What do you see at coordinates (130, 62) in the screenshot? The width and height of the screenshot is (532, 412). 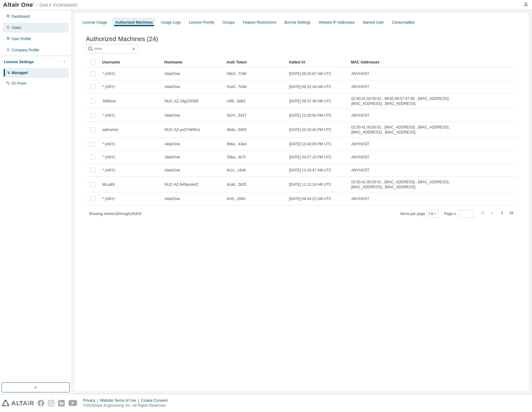 I see `div: Username` at bounding box center [130, 62].